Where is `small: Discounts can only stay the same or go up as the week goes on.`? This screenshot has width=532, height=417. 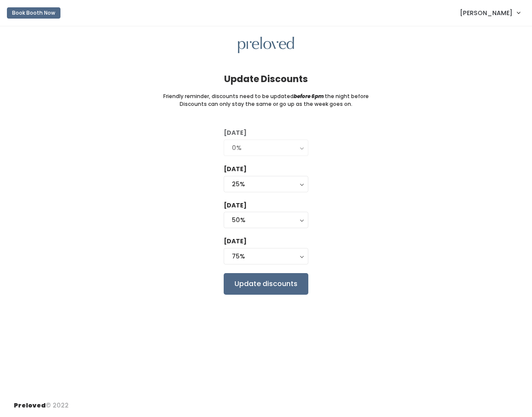 small: Discounts can only stay the same or go up as the week goes on. is located at coordinates (266, 104).